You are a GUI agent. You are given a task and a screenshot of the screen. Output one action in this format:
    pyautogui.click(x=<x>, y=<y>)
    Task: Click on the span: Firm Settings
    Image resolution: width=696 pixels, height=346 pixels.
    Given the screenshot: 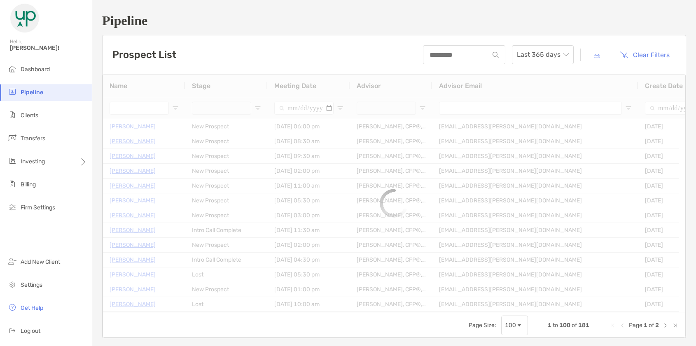 What is the action you would take?
    pyautogui.click(x=38, y=208)
    